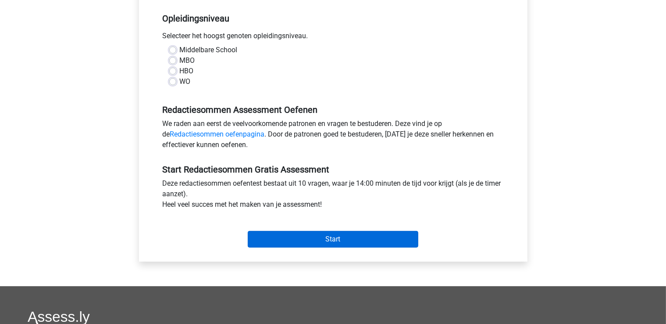 This screenshot has width=666, height=324. Describe the element at coordinates (209, 50) in the screenshot. I see `label: Middelbare School` at that location.